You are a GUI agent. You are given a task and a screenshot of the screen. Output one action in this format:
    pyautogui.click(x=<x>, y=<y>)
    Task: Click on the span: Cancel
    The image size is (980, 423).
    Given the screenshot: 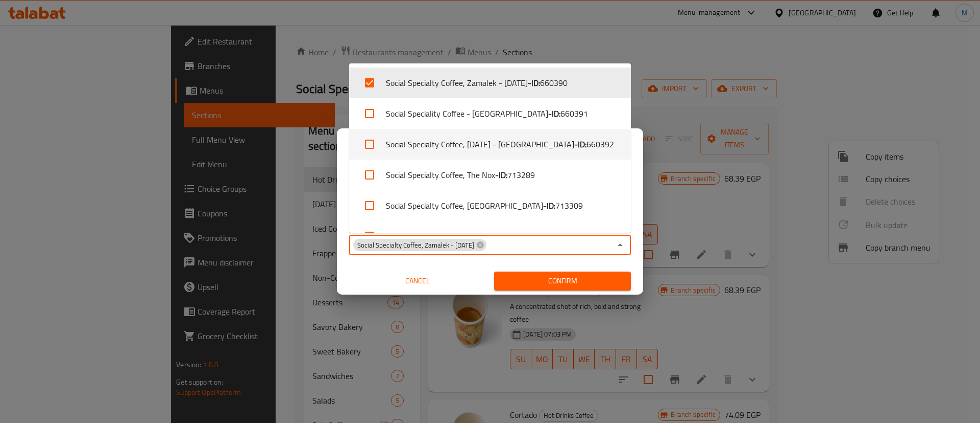 What is the action you would take?
    pyautogui.click(x=417, y=281)
    